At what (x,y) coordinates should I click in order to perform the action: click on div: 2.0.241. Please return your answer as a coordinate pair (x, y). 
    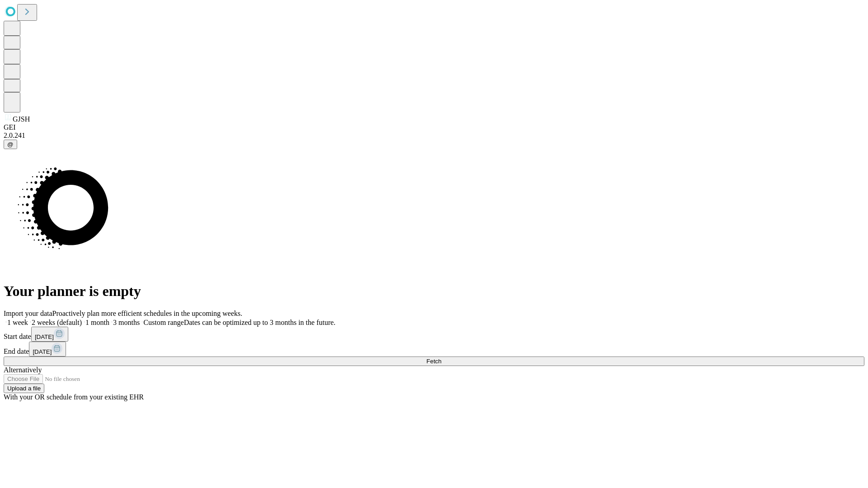
    Looking at the image, I should click on (434, 136).